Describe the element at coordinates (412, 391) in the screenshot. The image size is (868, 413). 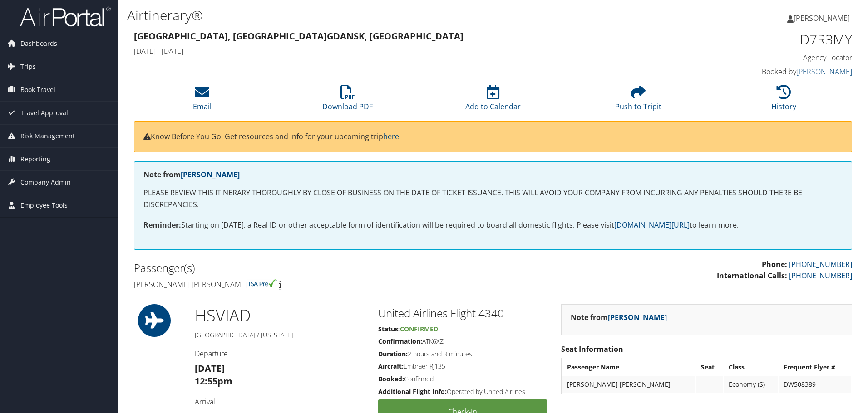
I see `strong: Additional Flight Info:` at that location.